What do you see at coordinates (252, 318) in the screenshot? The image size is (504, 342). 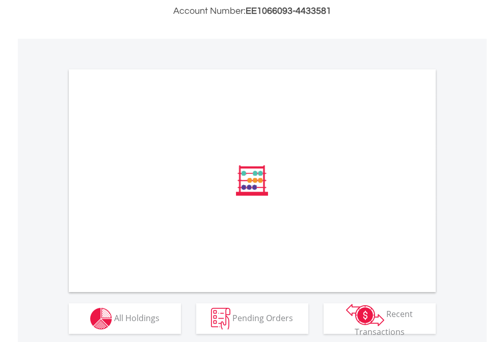 I see `button: Pending Orders` at bounding box center [252, 318].